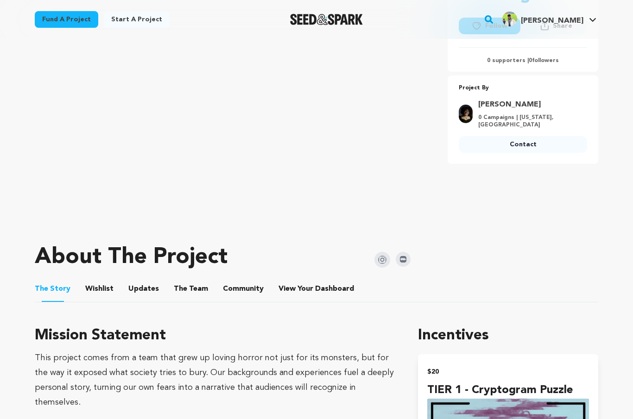 This screenshot has width=633, height=419. I want to click on div: Jonathan M.'s Profile, so click(543, 19).